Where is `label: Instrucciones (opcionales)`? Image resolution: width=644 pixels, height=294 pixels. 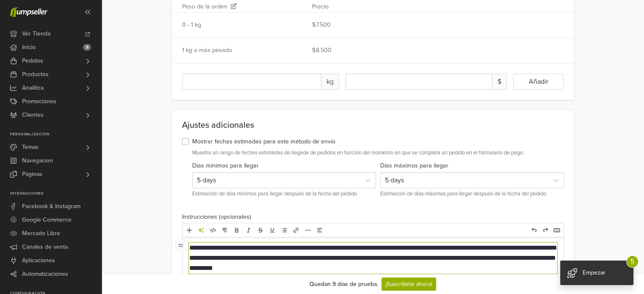 label: Instrucciones (opcionales) is located at coordinates (216, 217).